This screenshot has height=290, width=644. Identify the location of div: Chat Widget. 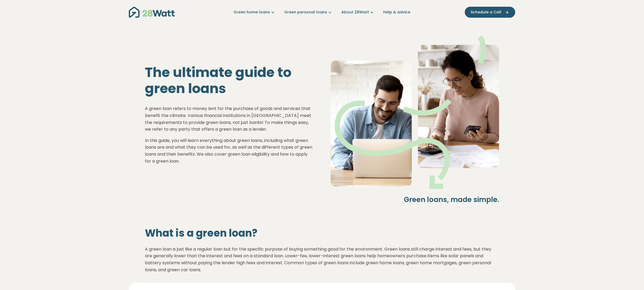
(631, 277).